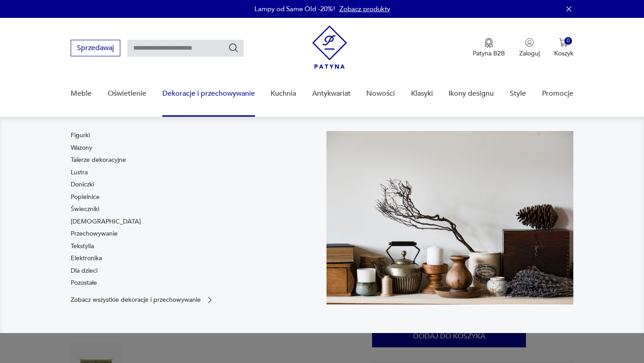 The image size is (644, 363). What do you see at coordinates (80, 135) in the screenshot?
I see `a: Figurki` at bounding box center [80, 135].